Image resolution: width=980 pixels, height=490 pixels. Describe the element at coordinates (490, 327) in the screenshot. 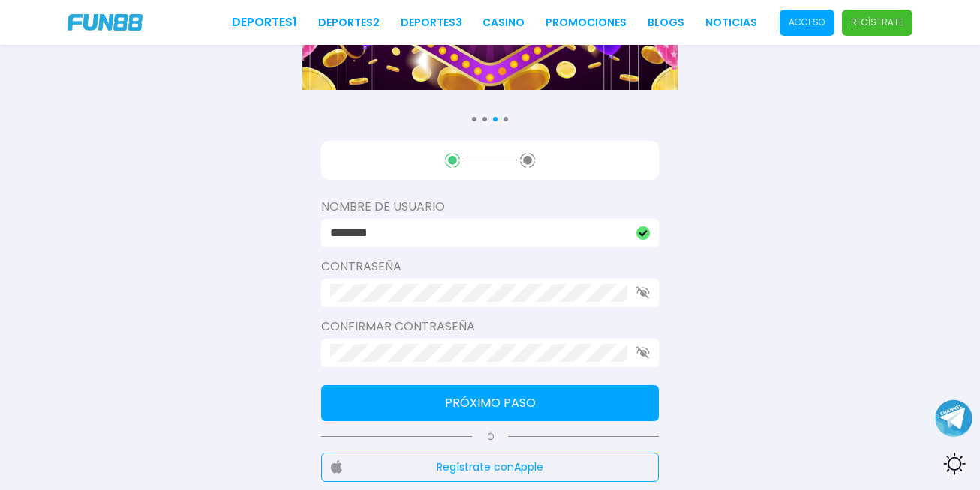

I see `label: Confirmar contraseña` at that location.